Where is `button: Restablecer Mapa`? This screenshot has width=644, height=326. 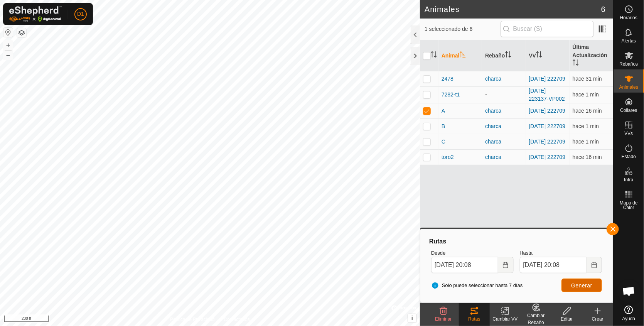
button: Restablecer Mapa is located at coordinates (8, 32).